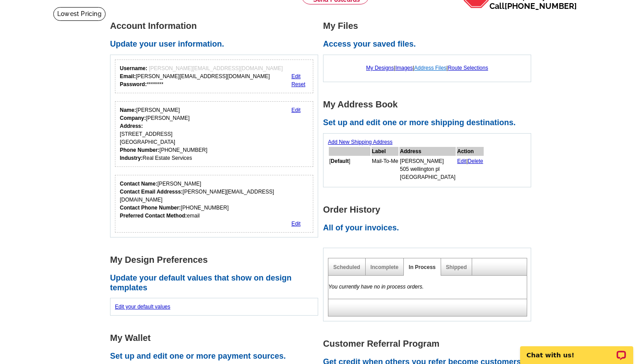  What do you see at coordinates (533, 6) in the screenshot?
I see `span: Call` at bounding box center [533, 6].